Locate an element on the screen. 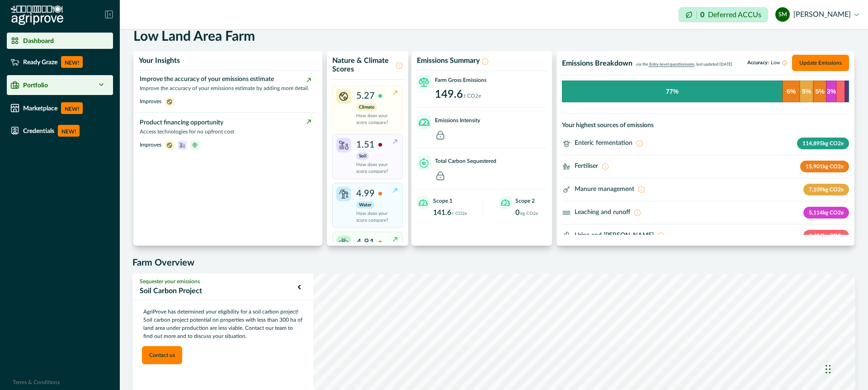 This screenshot has height=390, width=868. p: Soil Carbon Project is located at coordinates (219, 291).